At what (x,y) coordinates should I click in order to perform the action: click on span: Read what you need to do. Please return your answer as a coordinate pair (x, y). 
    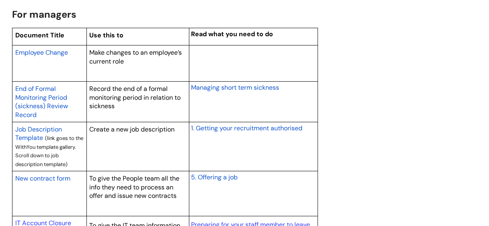
    Looking at the image, I should click on (232, 34).